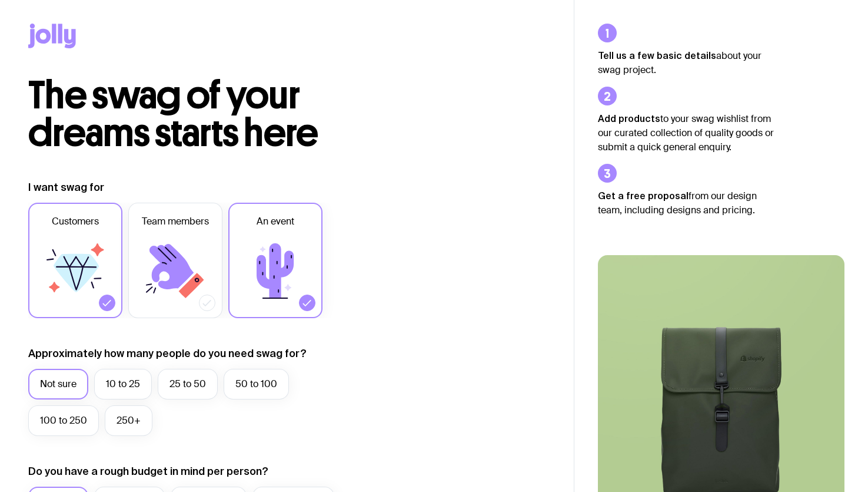 This screenshot has height=492, width=868. What do you see at coordinates (256, 384) in the screenshot?
I see `label: 50 to 100` at bounding box center [256, 384].